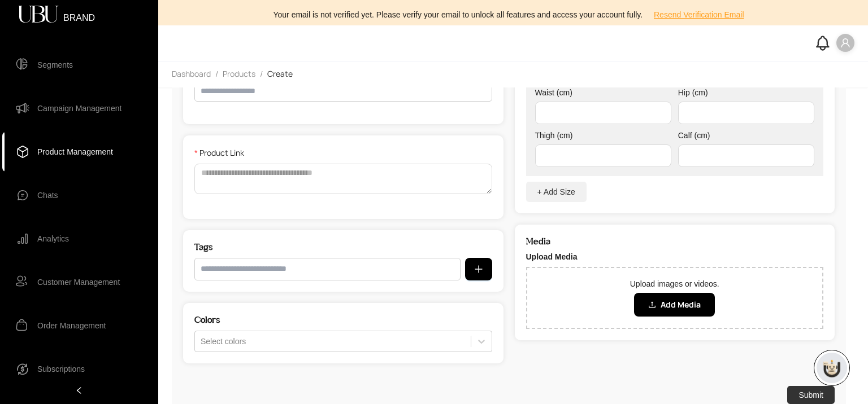 This screenshot has height=404, width=868. Describe the element at coordinates (810, 395) in the screenshot. I see `span: Submit` at that location.